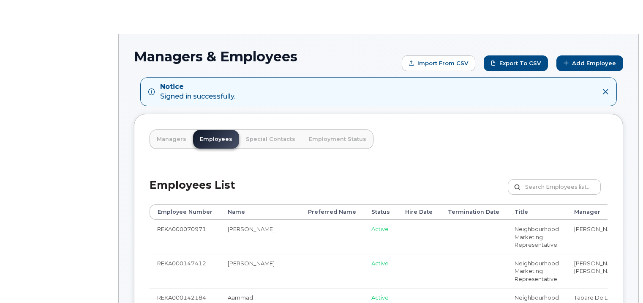 This screenshot has height=303, width=643. What do you see at coordinates (266, 56) in the screenshot?
I see `h1: Managers & Employees` at bounding box center [266, 56].